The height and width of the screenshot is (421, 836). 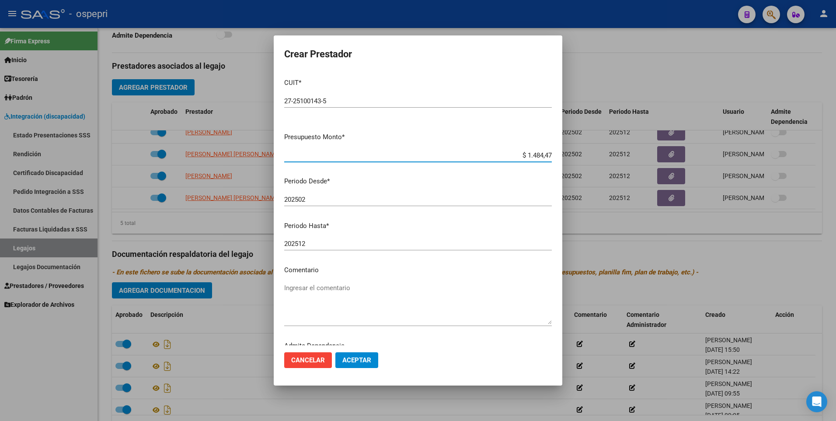 What do you see at coordinates (418, 181) in the screenshot?
I see `p: Periodo Desde` at bounding box center [418, 181].